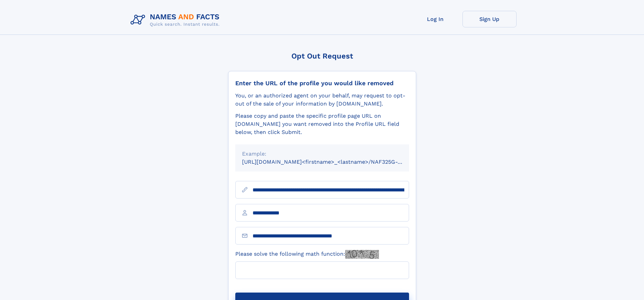 This screenshot has height=300, width=644. I want to click on div: Enter the URL of the profile you would like removed, so click(322, 83).